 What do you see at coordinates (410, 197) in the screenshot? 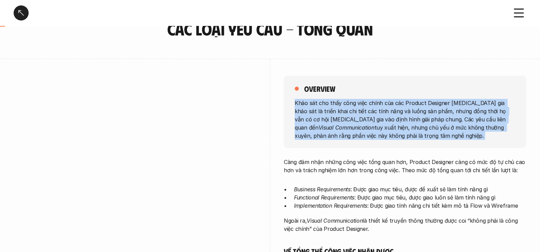
I see `p: : Được giao mục tiêu, được giao luôn sẽ làm tính năng gì` at bounding box center [410, 197].